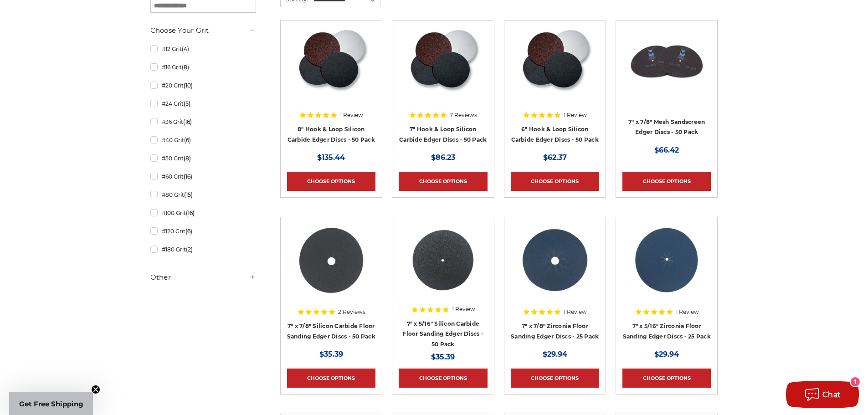  Describe the element at coordinates (203, 278) in the screenshot. I see `h5: Other` at that location.